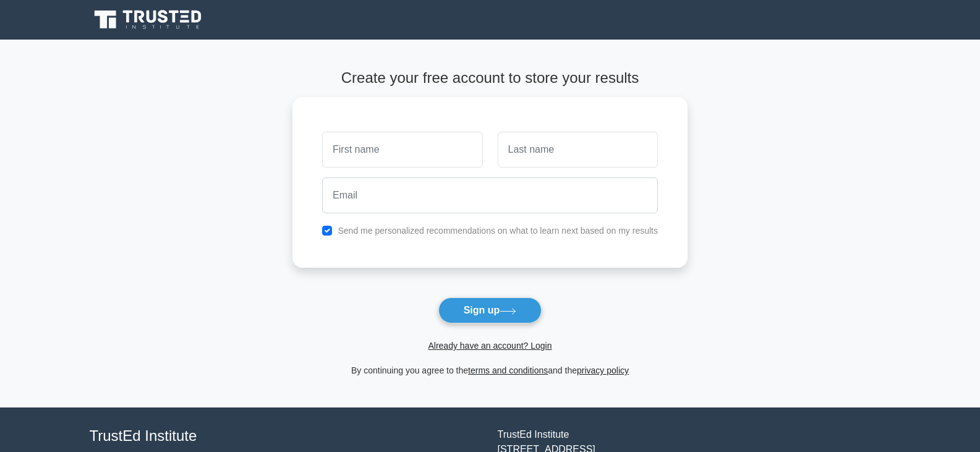 Image resolution: width=980 pixels, height=452 pixels. Describe the element at coordinates (490, 370) in the screenshot. I see `div: By continuing you agree to the and the` at that location.